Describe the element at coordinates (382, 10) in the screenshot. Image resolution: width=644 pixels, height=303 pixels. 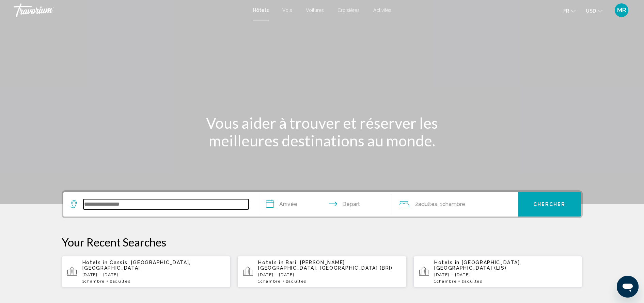
I see `a: Activités` at that location.